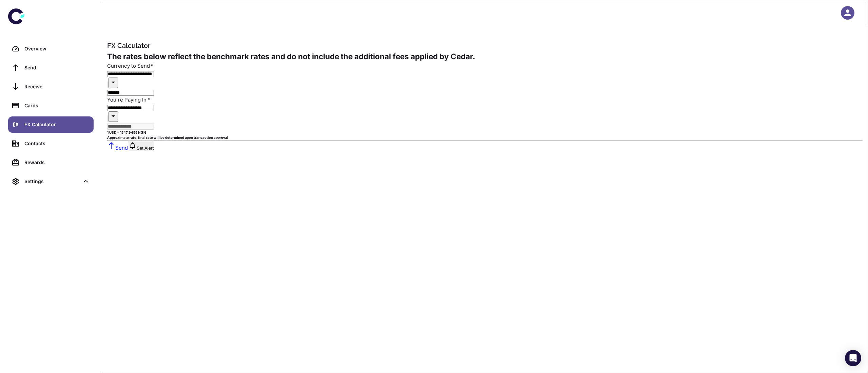  I want to click on div: Open Intercom Messenger, so click(853, 358).